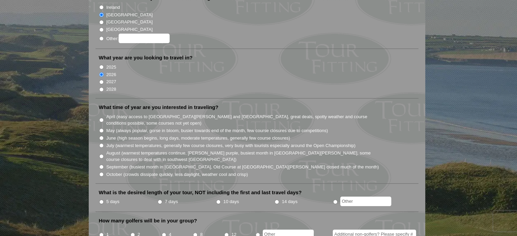  I want to click on label: 2026, so click(111, 75).